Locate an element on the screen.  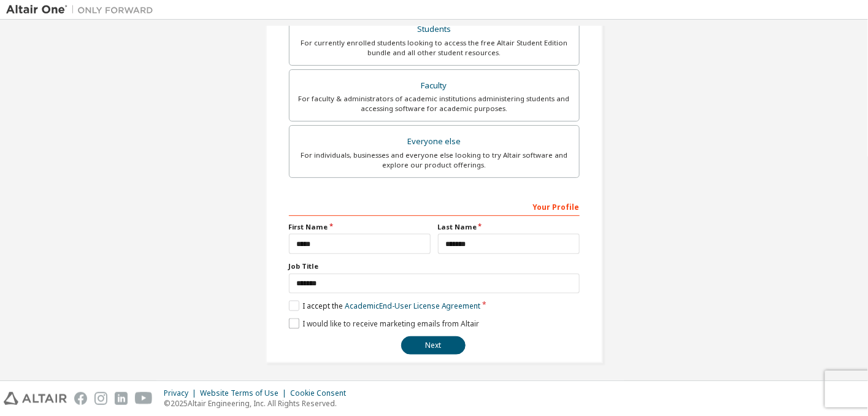
div: For faculty & administrators of academic institutions administering students and accessing softwa... is located at coordinates (434, 104).